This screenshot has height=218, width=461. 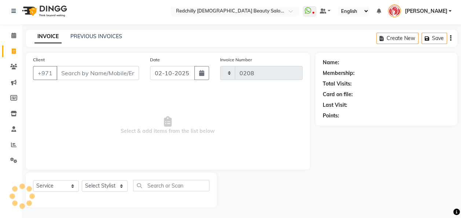 I want to click on div: Points:, so click(x=331, y=116).